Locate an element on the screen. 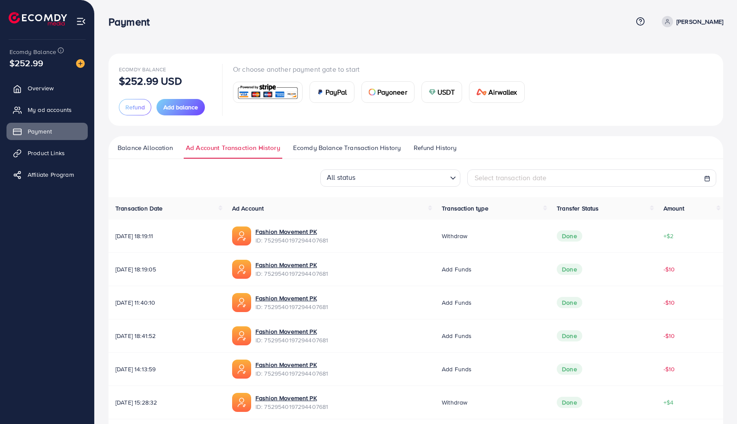 This screenshot has width=737, height=424. span: Ecomdy Balance Transaction History is located at coordinates (347, 148).